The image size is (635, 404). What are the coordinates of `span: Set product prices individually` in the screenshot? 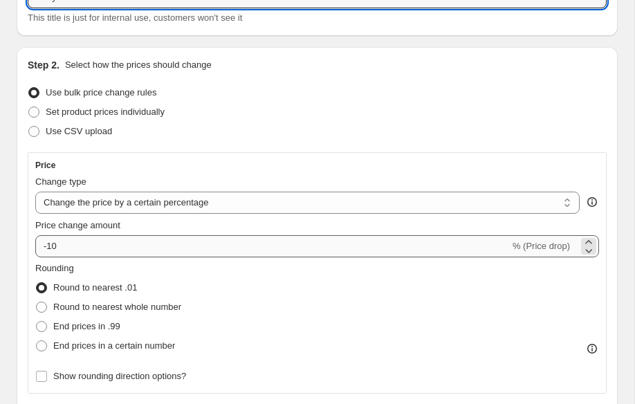 It's located at (105, 111).